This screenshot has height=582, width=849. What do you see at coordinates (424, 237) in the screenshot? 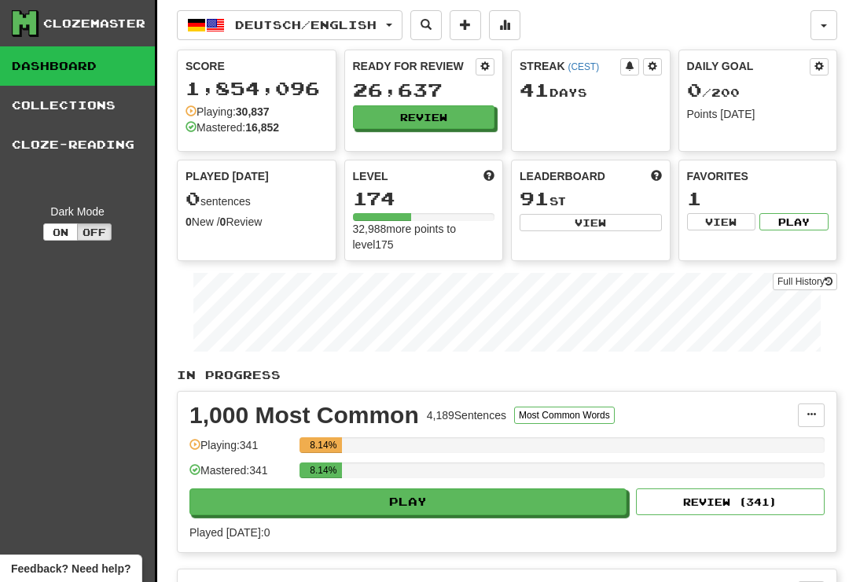
I see `div: 32,988 more points to level 175` at bounding box center [424, 237].